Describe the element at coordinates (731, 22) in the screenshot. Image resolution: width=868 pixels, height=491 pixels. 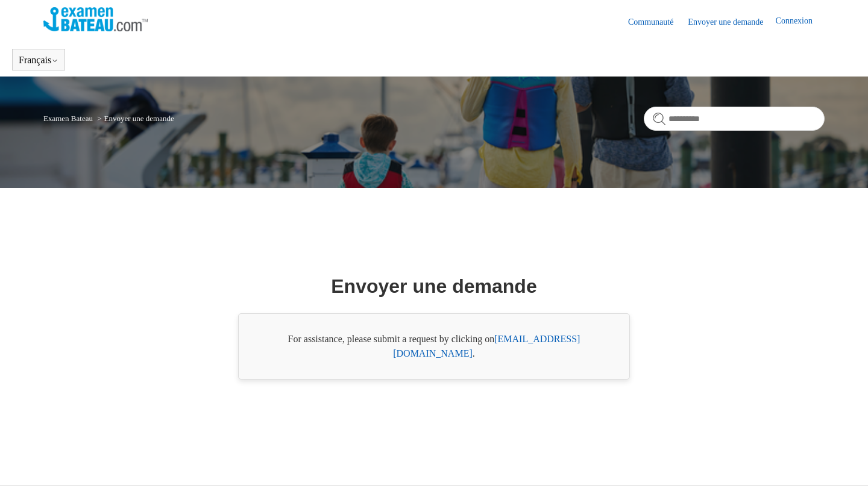
I see `a: Envoyer une demande` at that location.